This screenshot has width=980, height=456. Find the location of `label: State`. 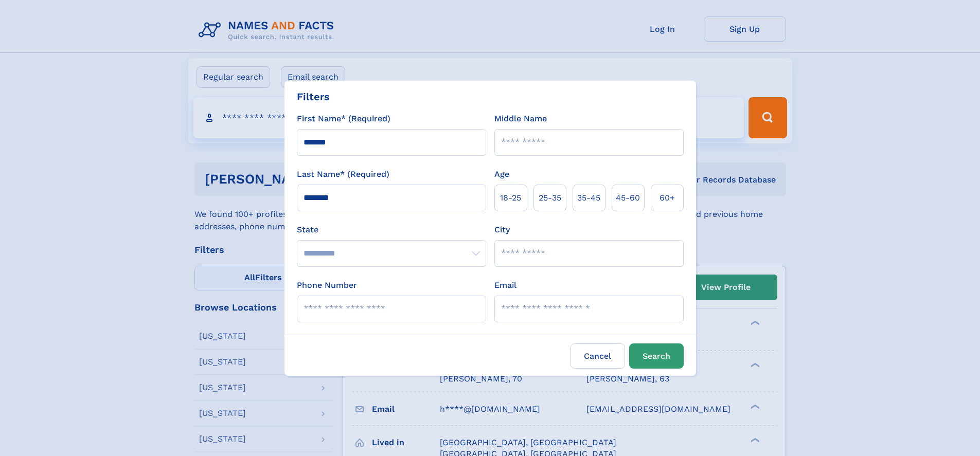

label: State is located at coordinates (392, 230).